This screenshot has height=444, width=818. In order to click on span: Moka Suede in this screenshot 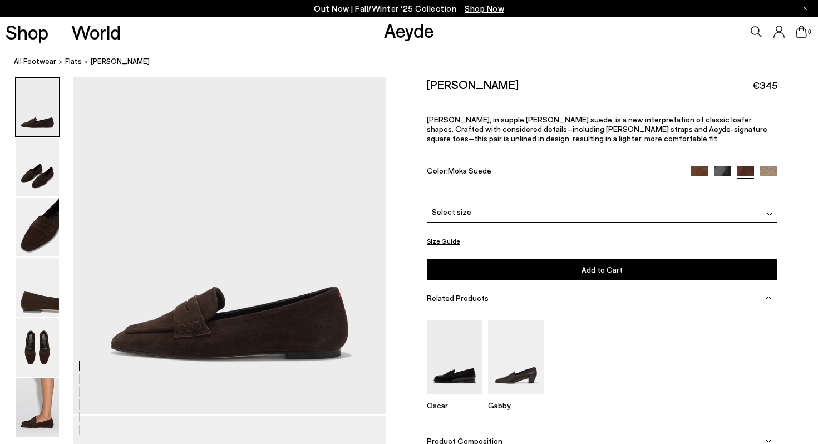, I will do `click(470, 170)`.